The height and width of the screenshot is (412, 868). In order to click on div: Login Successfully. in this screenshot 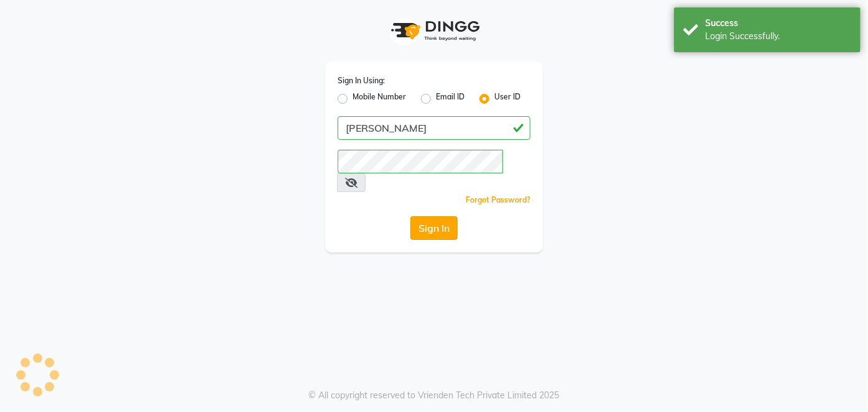, I will do `click(778, 36)`.